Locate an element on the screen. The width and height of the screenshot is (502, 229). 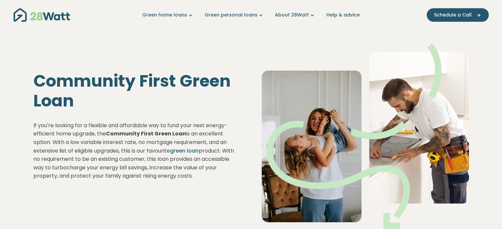
p: If you're looking for a flexible and affordable way to fund your next energy-efficient home upgra... is located at coordinates (137, 151).